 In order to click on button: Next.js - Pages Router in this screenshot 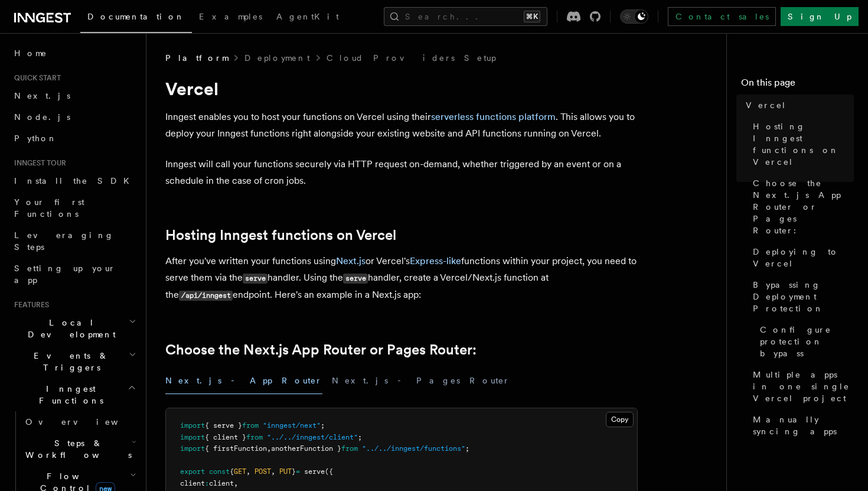, I will do `click(421, 380)`.